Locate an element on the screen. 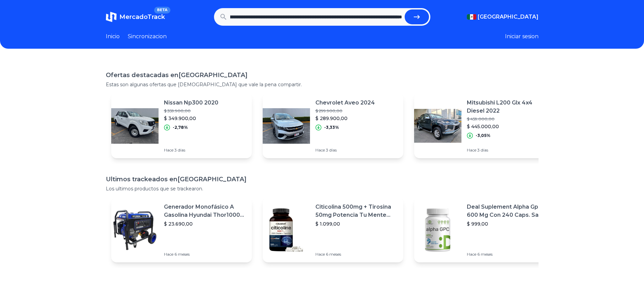 This screenshot has width=644, height=303. span: BETA is located at coordinates (162, 10).